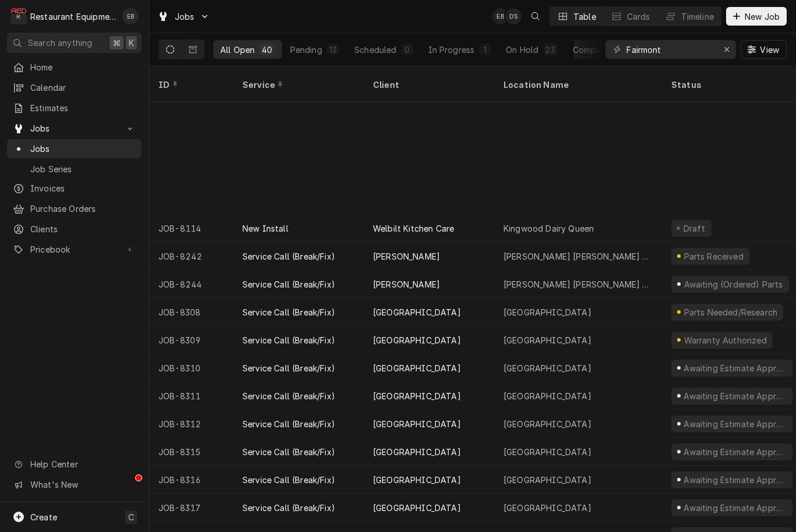  What do you see at coordinates (60, 42) in the screenshot?
I see `span: Search anything` at bounding box center [60, 42].